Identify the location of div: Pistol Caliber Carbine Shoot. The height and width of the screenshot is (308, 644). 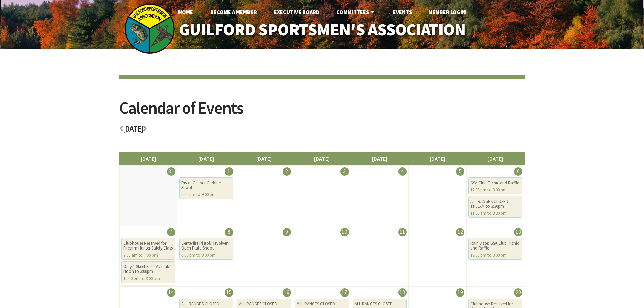
(206, 185).